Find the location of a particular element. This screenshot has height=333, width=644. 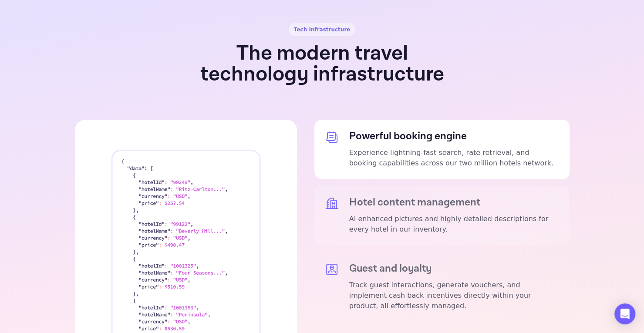

div: Tech Infrastructure is located at coordinates (322, 30).